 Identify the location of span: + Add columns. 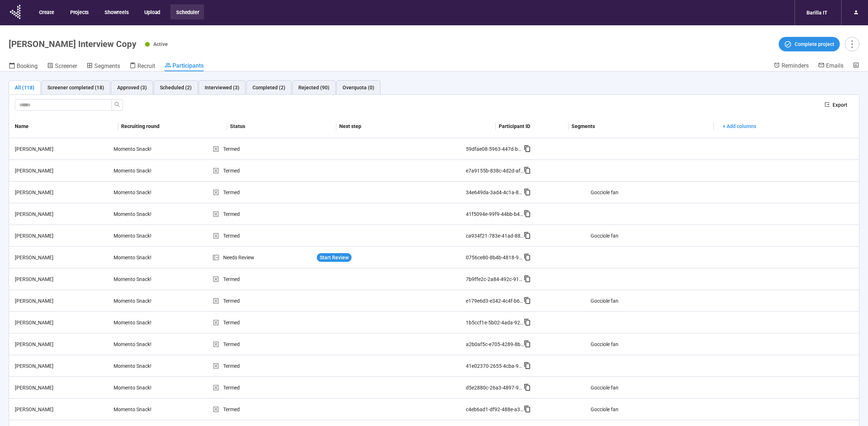
(739, 126).